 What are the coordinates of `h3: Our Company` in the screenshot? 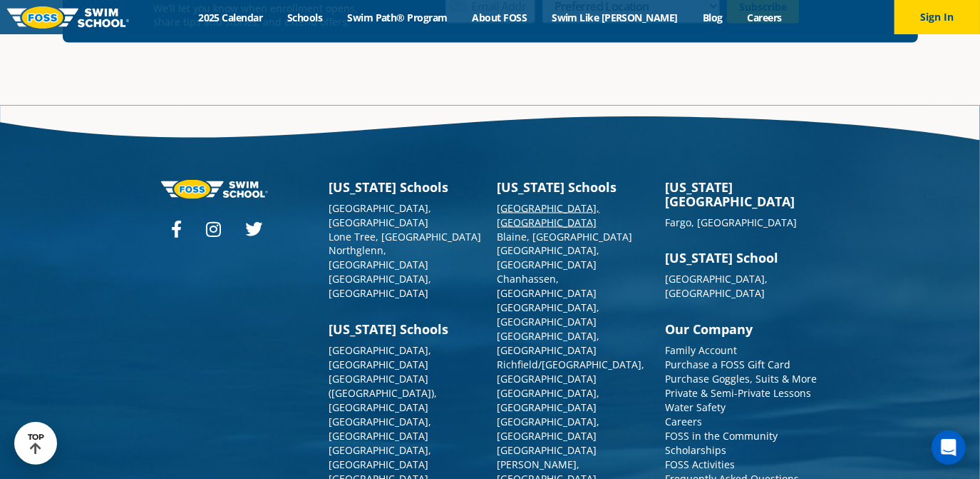 It's located at (743, 330).